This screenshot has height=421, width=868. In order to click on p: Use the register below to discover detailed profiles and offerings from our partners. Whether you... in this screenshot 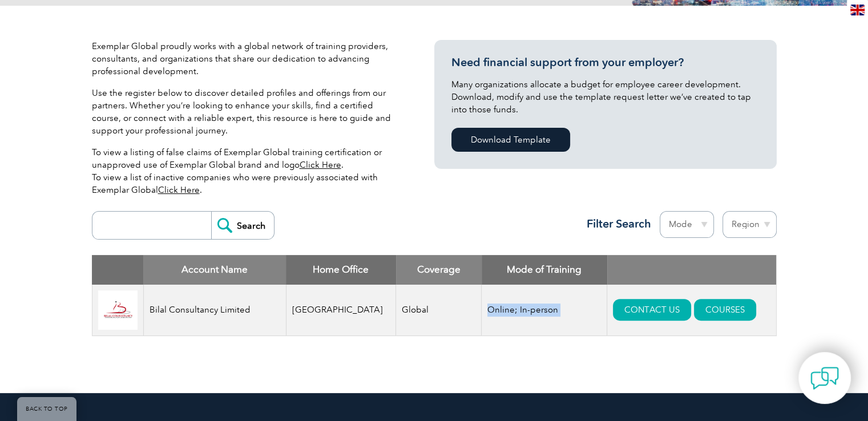, I will do `click(246, 112)`.